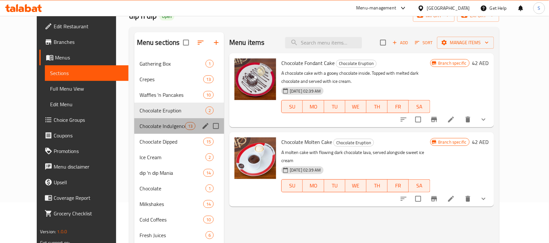  What do you see at coordinates (419, 186) in the screenshot?
I see `button: SA` at bounding box center [419, 186].